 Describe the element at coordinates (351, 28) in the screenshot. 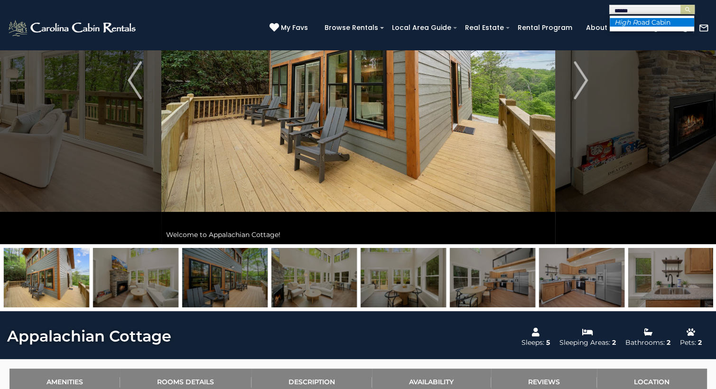

I see `a: Browse Rentals` at that location.